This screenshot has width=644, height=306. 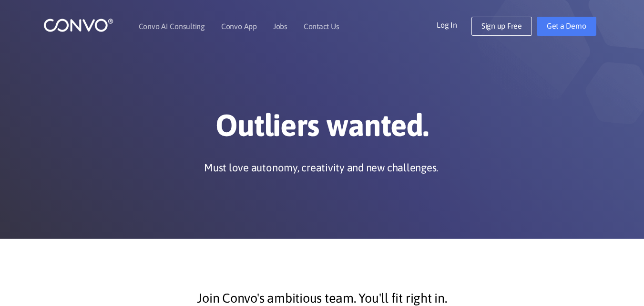 What do you see at coordinates (322, 129) in the screenshot?
I see `h1: Outliers wanted.` at bounding box center [322, 129].